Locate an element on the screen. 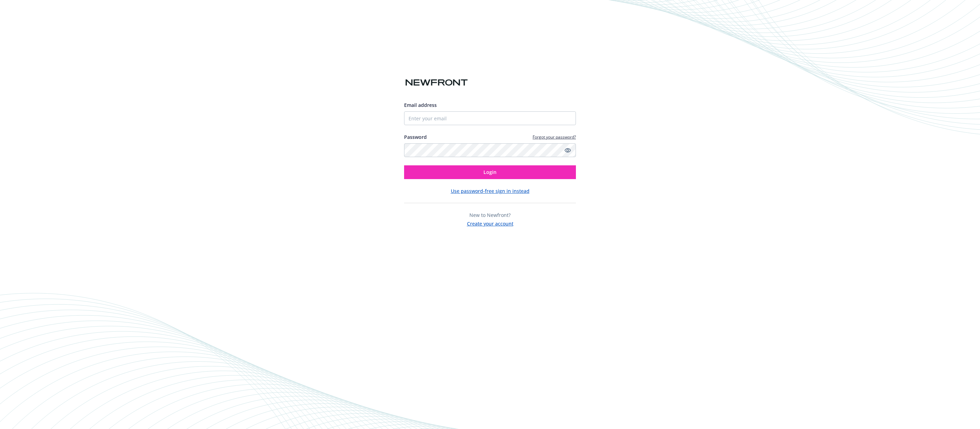 The width and height of the screenshot is (980, 429). button: Use password-free sign in instead is located at coordinates (490, 191).